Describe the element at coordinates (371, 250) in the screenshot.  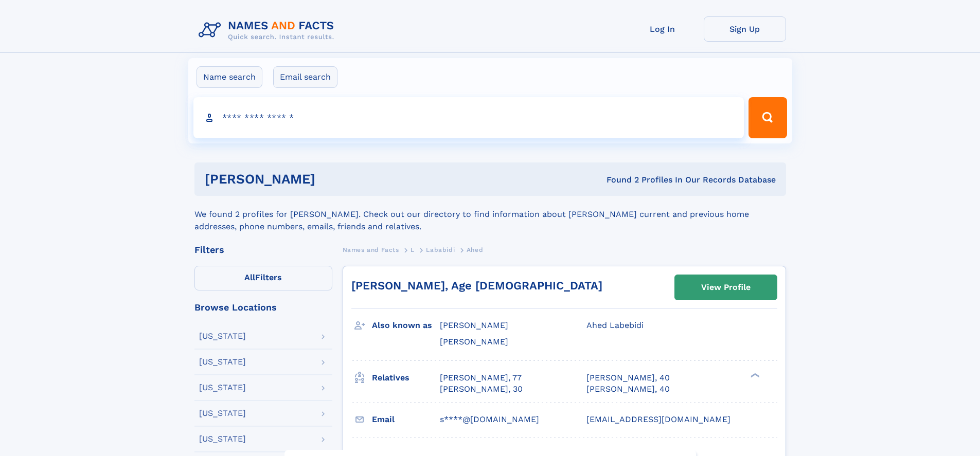
I see `a: Names and Facts` at that location.